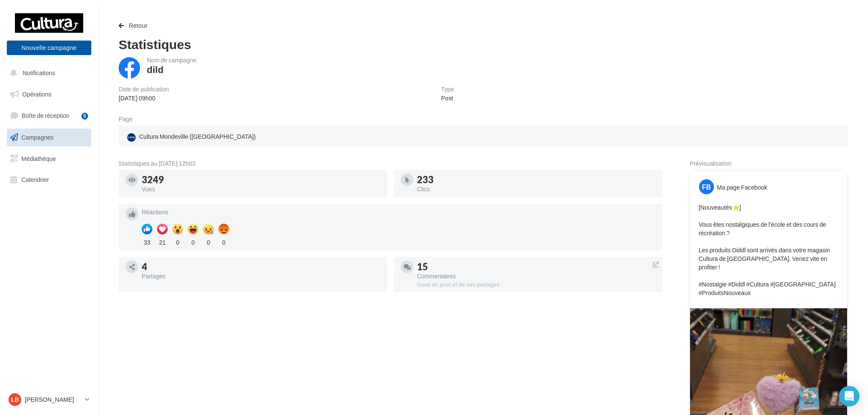 This screenshot has height=415, width=868. I want to click on div: Page, so click(129, 119).